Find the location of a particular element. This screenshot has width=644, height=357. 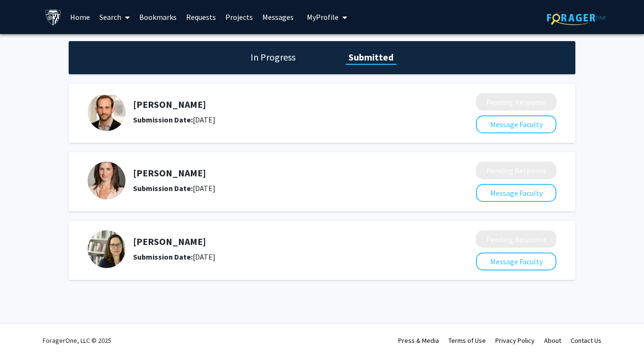

img: ForagerOne Logo is located at coordinates (576, 18).